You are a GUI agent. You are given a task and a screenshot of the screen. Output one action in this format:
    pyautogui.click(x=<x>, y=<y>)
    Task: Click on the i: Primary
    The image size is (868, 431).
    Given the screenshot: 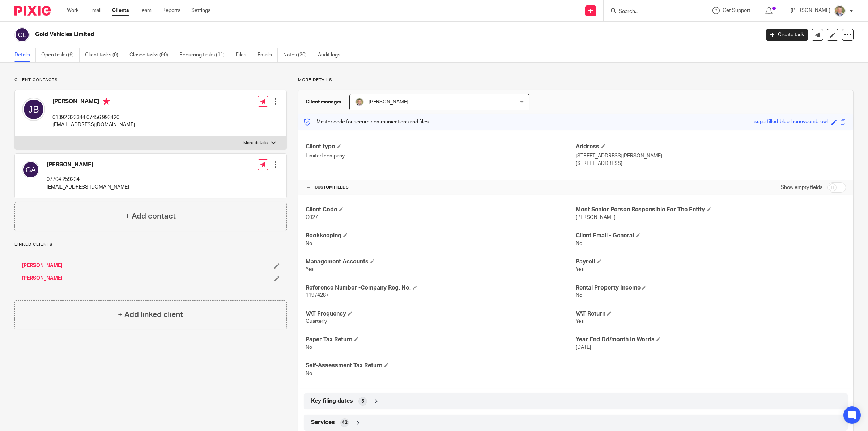 What is the action you would take?
    pyautogui.click(x=106, y=101)
    